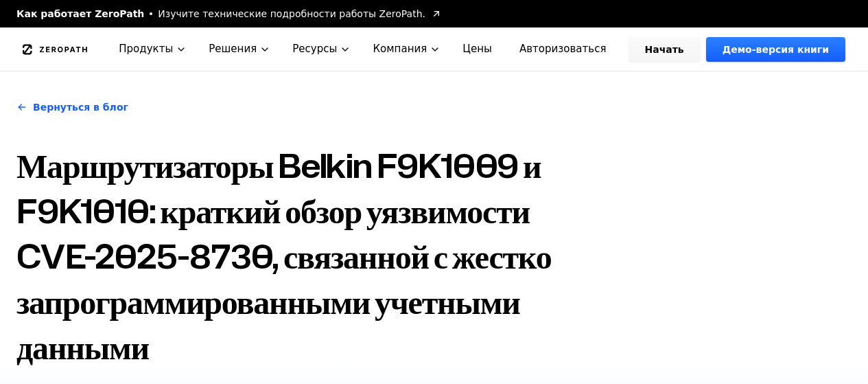  I want to click on a: Демо-версия книги, so click(775, 49).